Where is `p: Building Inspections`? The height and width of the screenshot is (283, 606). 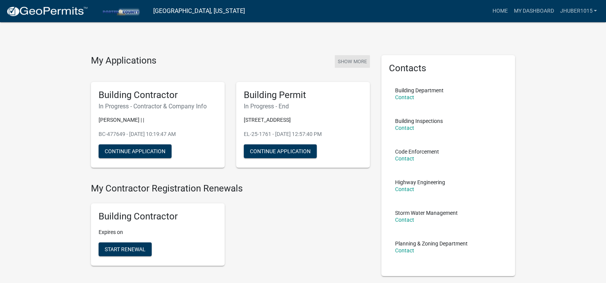 p: Building Inspections is located at coordinates (419, 121).